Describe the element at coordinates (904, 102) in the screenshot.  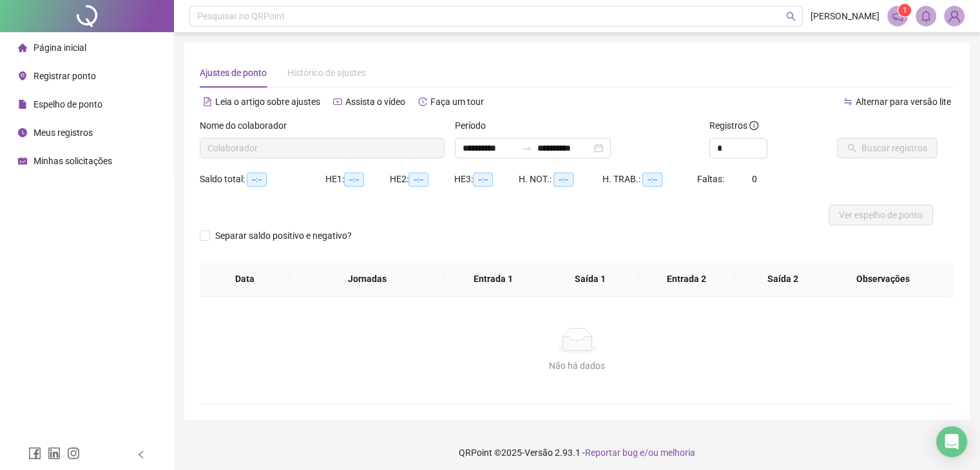
I see `span: Alternar para versão lite` at that location.